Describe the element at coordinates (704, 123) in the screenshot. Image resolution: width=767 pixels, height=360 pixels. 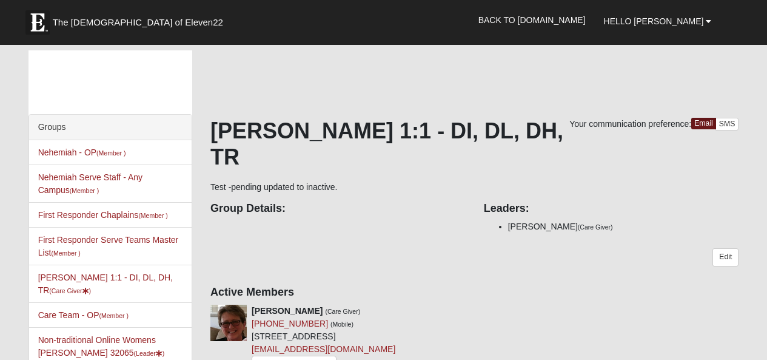
I see `a: Email` at that location.